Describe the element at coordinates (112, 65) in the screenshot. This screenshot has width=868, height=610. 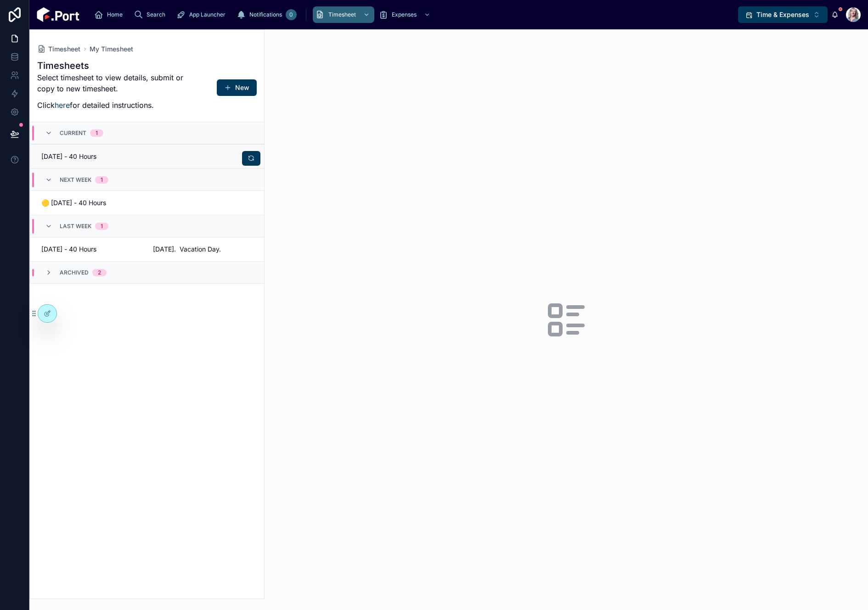
I see `h1: Timesheets` at that location.